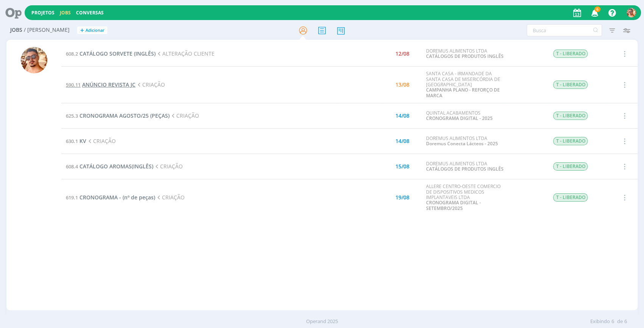 The image size is (644, 328). I want to click on div: 12/08, so click(402, 54).